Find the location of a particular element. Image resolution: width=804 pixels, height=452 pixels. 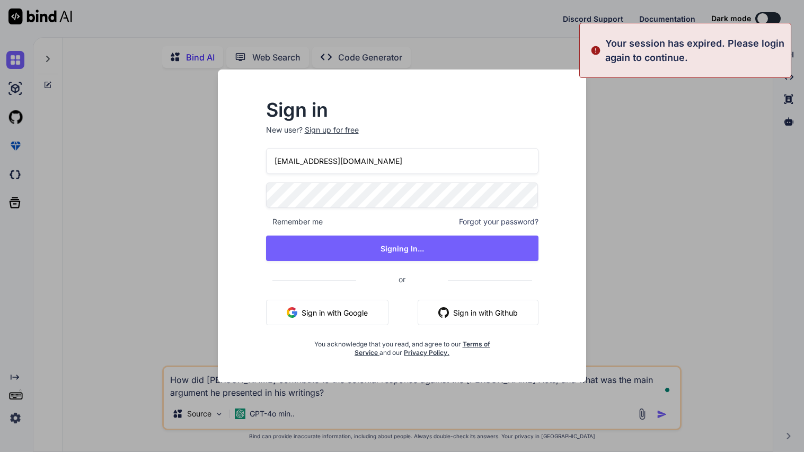

button: Sign in with Google is located at coordinates (327, 312).